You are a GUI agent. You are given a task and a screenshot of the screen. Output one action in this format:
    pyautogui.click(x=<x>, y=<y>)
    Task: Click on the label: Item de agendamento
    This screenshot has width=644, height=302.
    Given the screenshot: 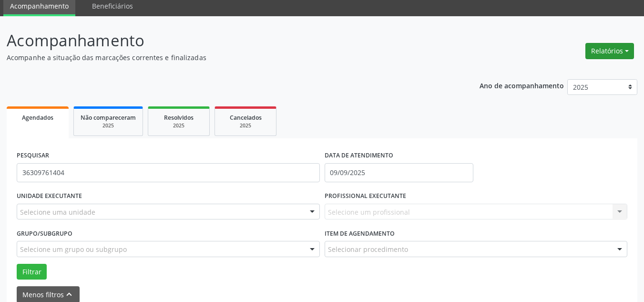 What is the action you would take?
    pyautogui.click(x=360, y=233)
    